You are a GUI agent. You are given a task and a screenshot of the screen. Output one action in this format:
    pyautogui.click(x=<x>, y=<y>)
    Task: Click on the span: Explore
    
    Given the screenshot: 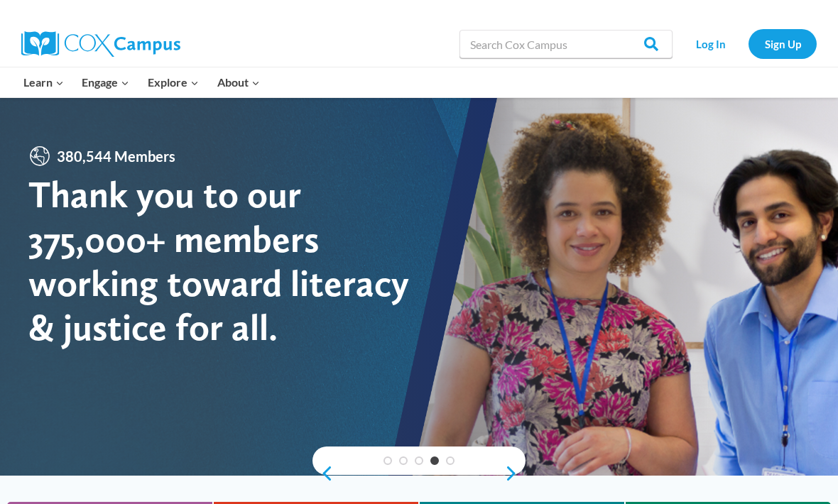 What is the action you would take?
    pyautogui.click(x=173, y=82)
    